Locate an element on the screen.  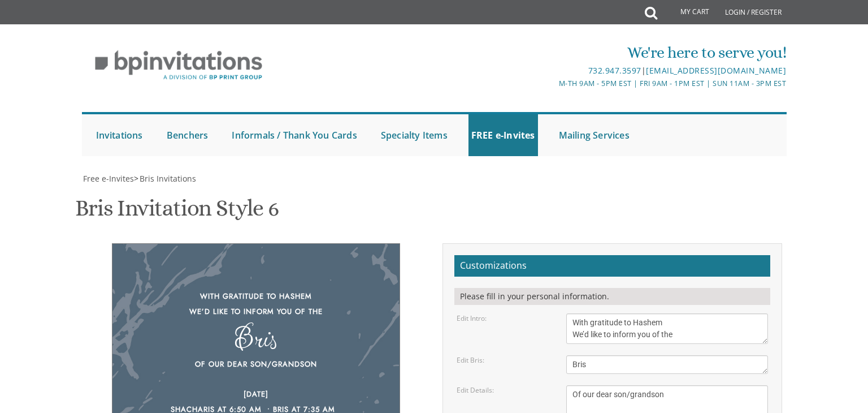
label: Edit Bris: is located at coordinates (470, 359).